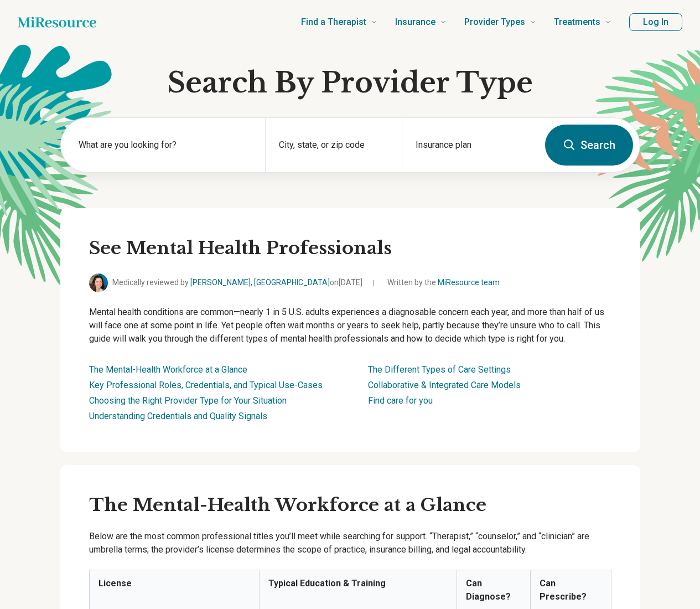  Describe the element at coordinates (589, 145) in the screenshot. I see `button: Search` at that location.